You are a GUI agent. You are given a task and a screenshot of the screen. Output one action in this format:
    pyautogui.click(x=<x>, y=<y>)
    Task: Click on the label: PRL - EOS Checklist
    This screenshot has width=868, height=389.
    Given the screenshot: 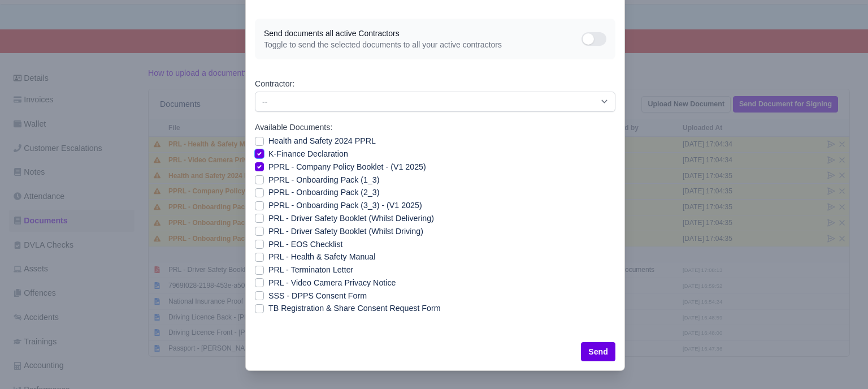 What is the action you would take?
    pyautogui.click(x=306, y=244)
    